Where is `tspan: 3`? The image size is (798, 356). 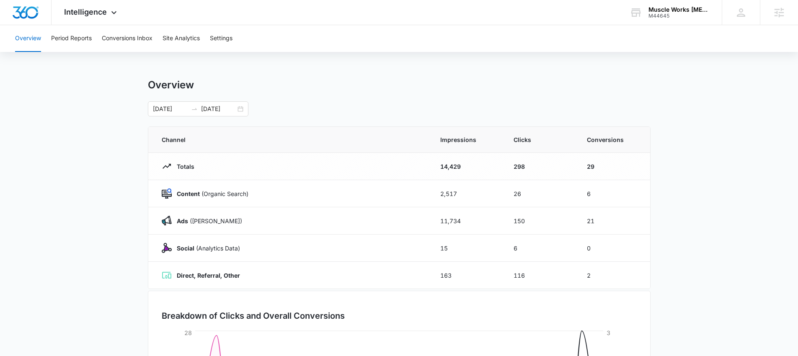
tspan: 3 is located at coordinates (608, 332).